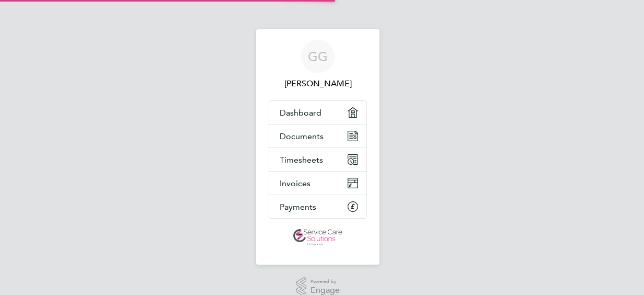 This screenshot has height=295, width=644. What do you see at coordinates (300, 112) in the screenshot?
I see `span: Dashboard` at bounding box center [300, 112].